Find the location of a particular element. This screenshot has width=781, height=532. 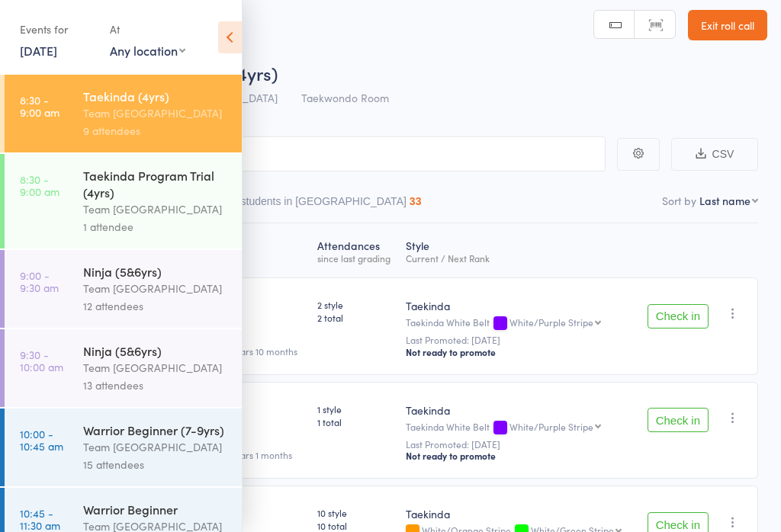

time: 9:30 - 10:00 am is located at coordinates (41, 361).